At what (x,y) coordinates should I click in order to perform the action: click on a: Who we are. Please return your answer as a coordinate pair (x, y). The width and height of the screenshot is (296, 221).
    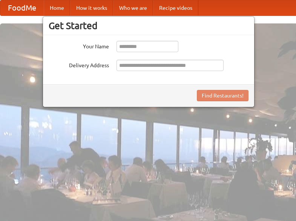
    Looking at the image, I should click on (133, 8).